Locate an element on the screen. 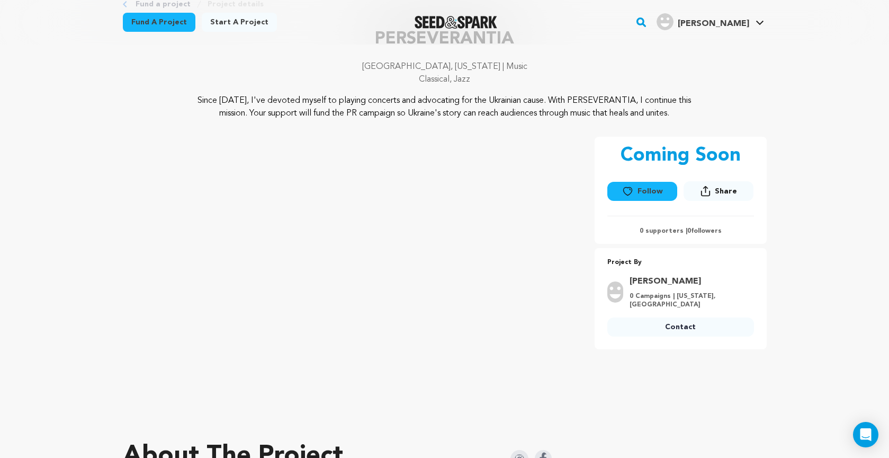 The height and width of the screenshot is (458, 889). p: Coming Soon is located at coordinates (681, 156).